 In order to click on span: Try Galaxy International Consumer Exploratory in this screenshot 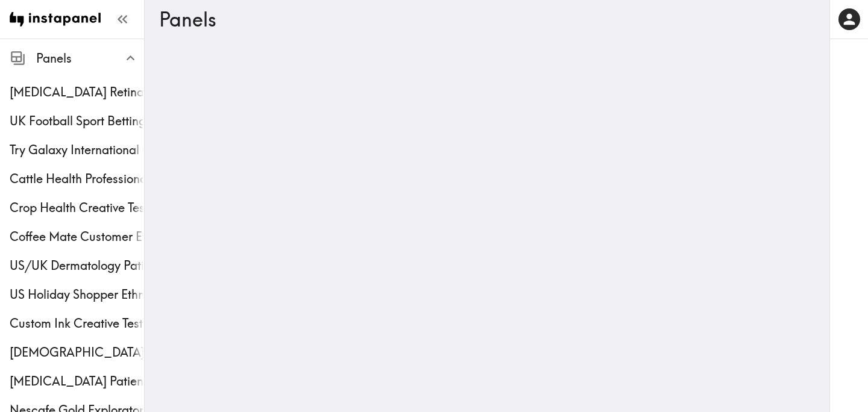, I will do `click(77, 150)`.